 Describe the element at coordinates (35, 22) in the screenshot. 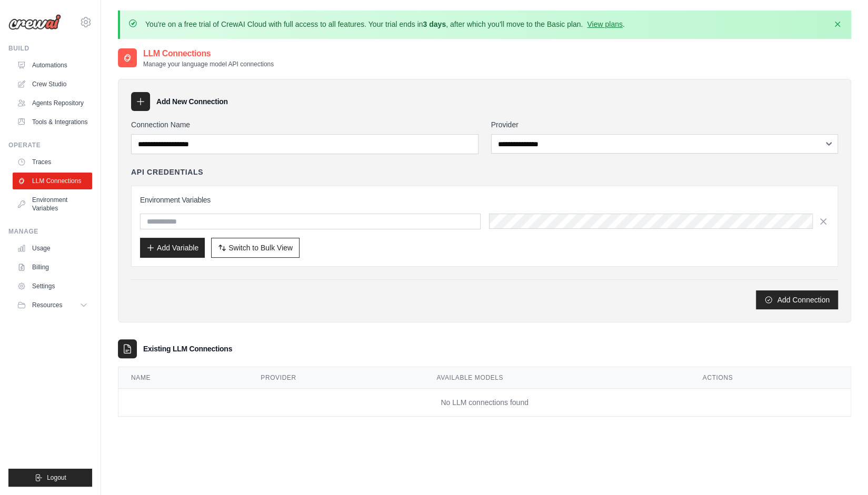

I see `img: Logo` at that location.